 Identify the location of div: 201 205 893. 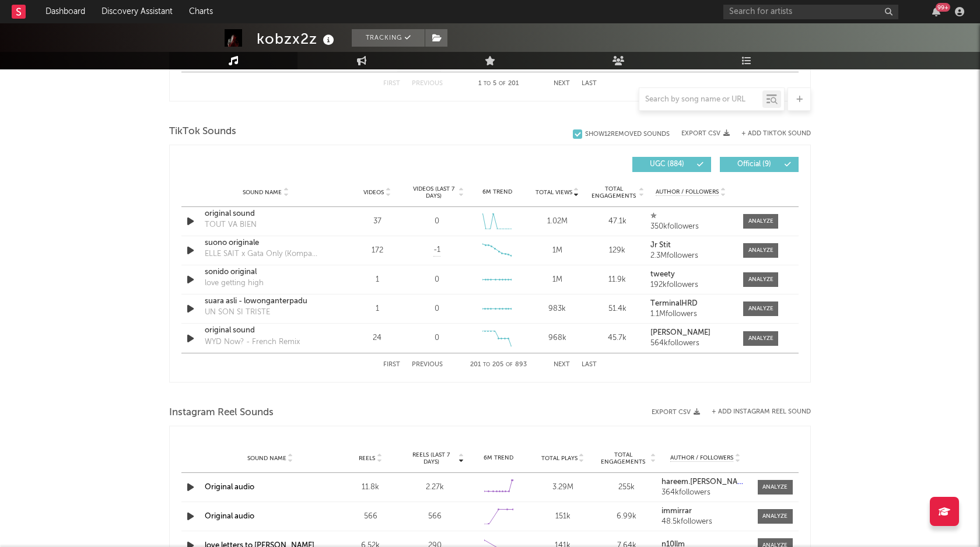
(498, 365).